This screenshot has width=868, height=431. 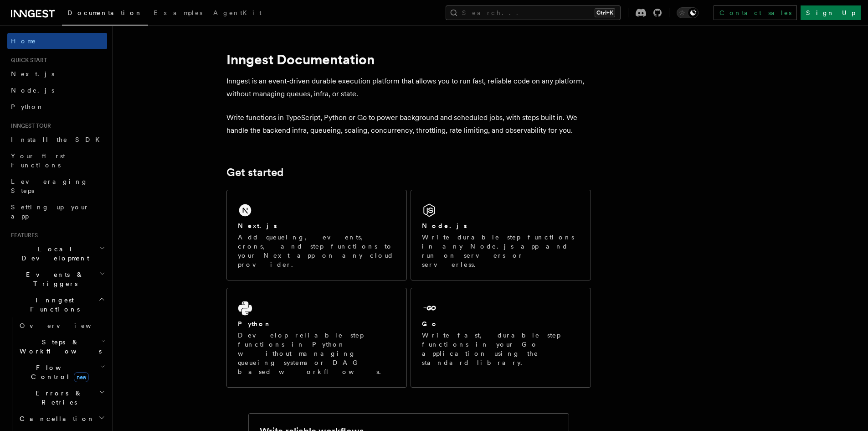 What do you see at coordinates (57, 253) in the screenshot?
I see `button: Local Development` at bounding box center [57, 253].